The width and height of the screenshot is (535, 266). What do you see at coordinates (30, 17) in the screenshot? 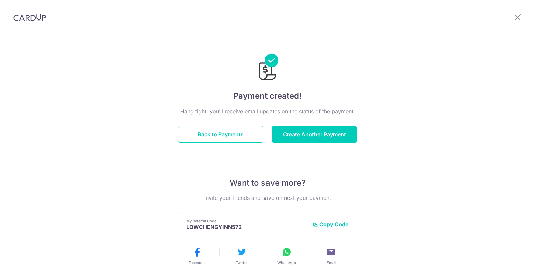
I see `img: CardUp` at bounding box center [30, 17].